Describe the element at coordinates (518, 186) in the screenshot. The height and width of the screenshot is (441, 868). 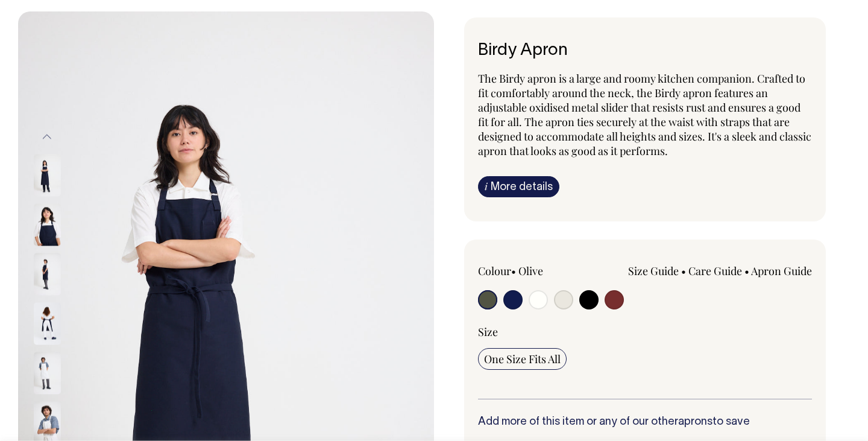
I see `a: iMore details` at that location.